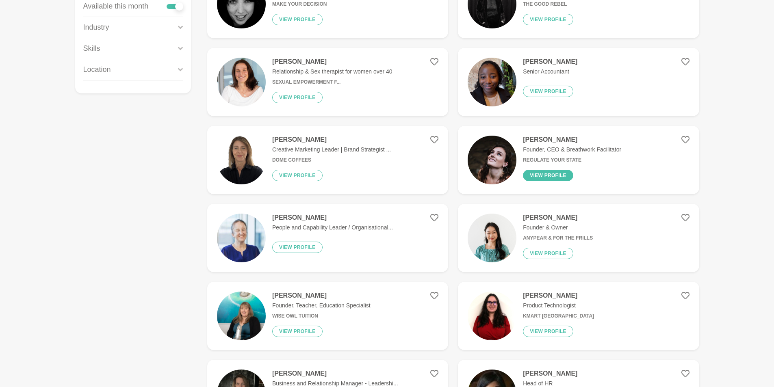  Describe the element at coordinates (92, 48) in the screenshot. I see `p: Skills` at that location.